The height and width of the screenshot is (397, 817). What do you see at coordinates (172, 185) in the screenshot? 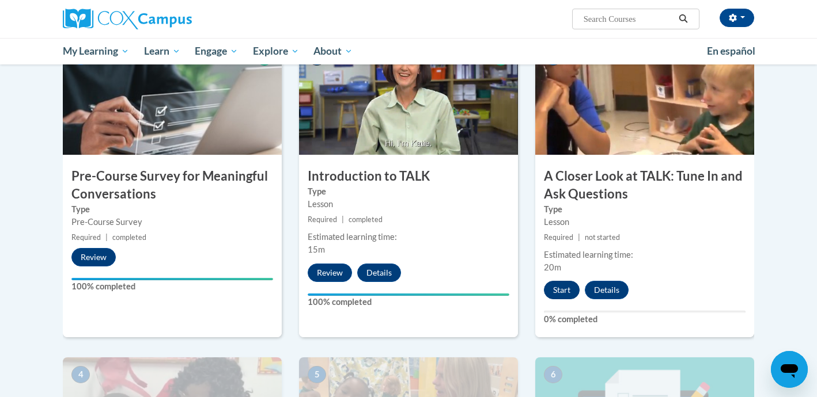
I see `h3: Pre-Course Survey for Meaningful Conversations` at bounding box center [172, 185].